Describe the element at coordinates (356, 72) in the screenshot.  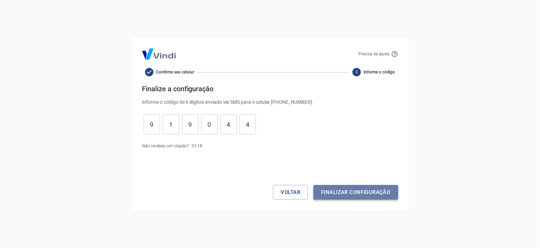
I see `text: 2` at that location.